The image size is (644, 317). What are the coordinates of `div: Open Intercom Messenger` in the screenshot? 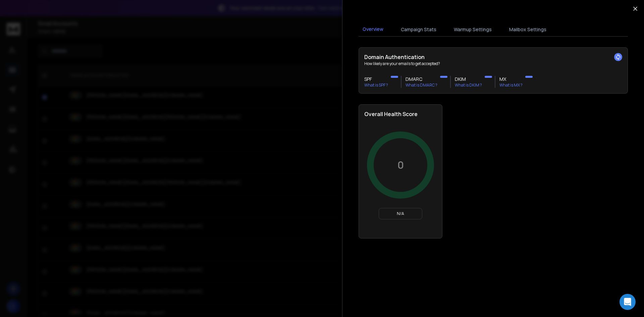 It's located at (628, 302).